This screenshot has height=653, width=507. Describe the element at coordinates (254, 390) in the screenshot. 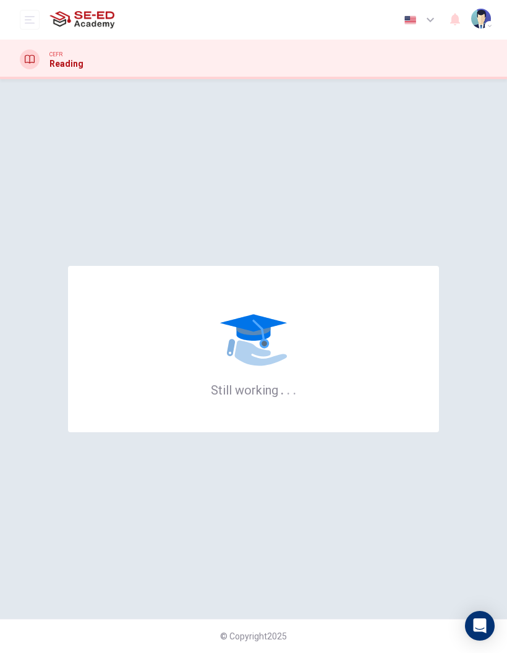

I see `h6: Still working` at that location.